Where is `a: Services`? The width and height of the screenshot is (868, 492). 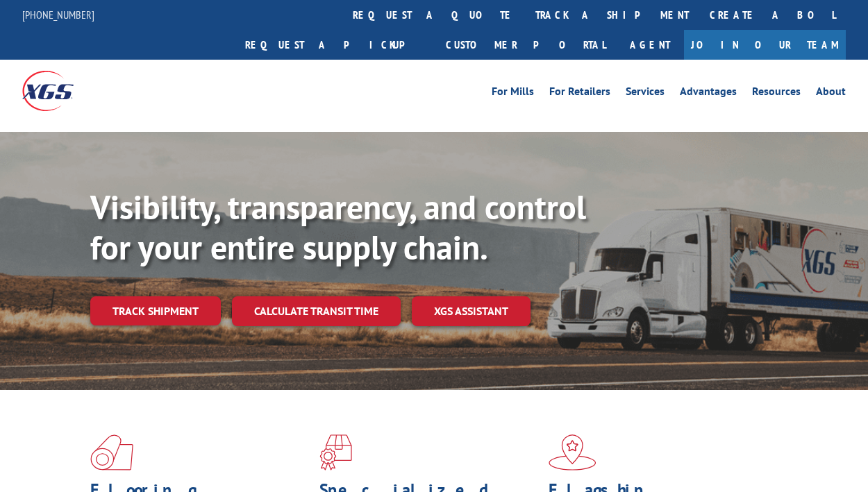
a: Services is located at coordinates (645, 94).